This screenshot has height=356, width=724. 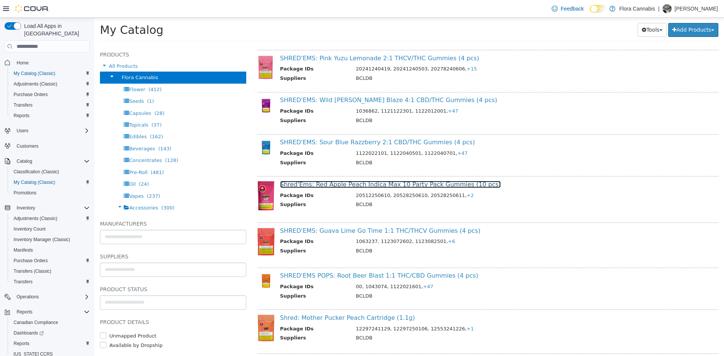 I want to click on span: Transfers (Classic), so click(x=50, y=271).